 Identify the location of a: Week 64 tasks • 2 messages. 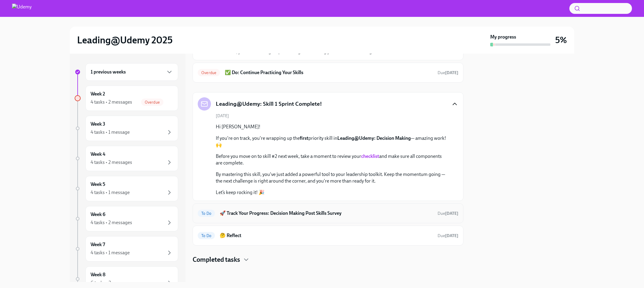
(126, 218).